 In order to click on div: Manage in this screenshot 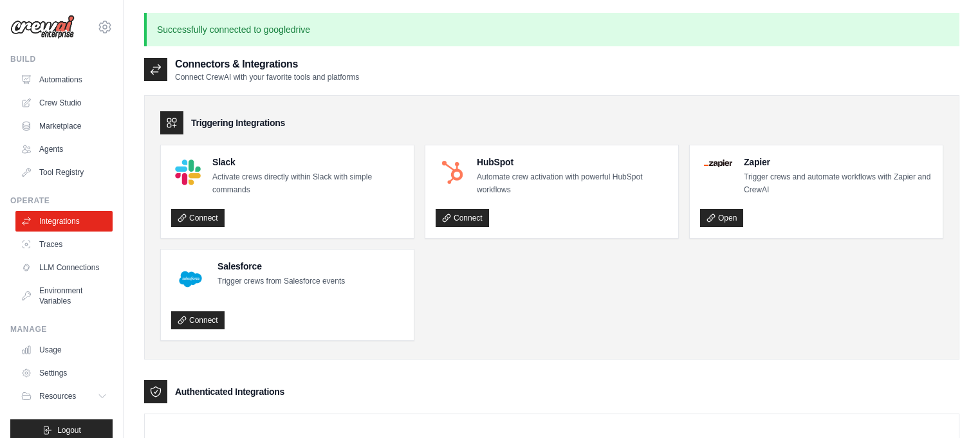, I will do `click(61, 329)`.